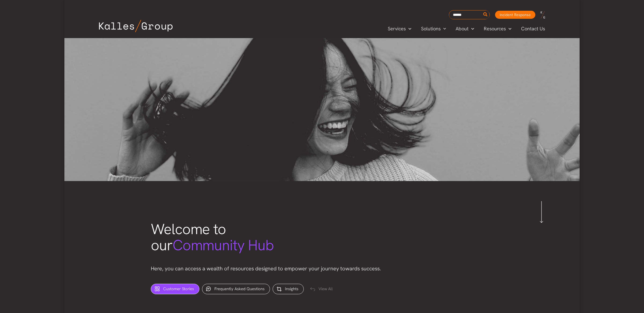 This screenshot has width=644, height=313. What do you see at coordinates (239, 289) in the screenshot?
I see `span: Frequently Asked Questions` at bounding box center [239, 289].